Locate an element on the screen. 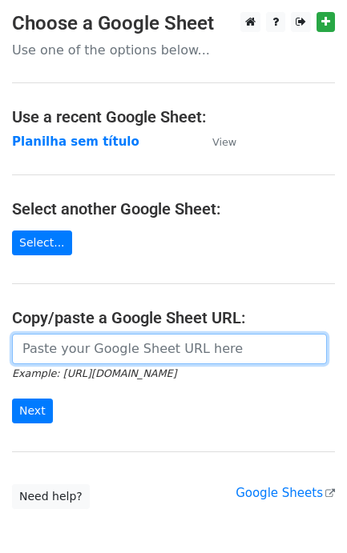 The image size is (347, 553). input: Next is located at coordinates (32, 411).